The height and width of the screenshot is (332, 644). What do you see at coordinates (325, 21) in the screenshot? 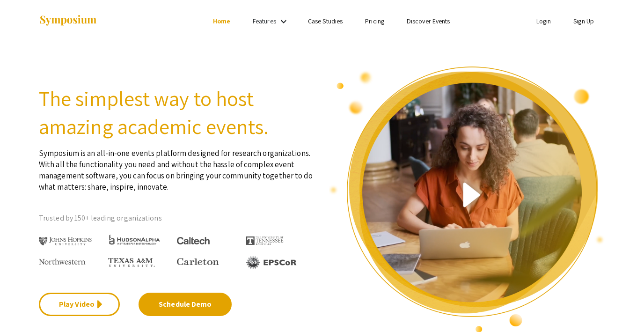
I see `a: Case Studies` at bounding box center [325, 21].